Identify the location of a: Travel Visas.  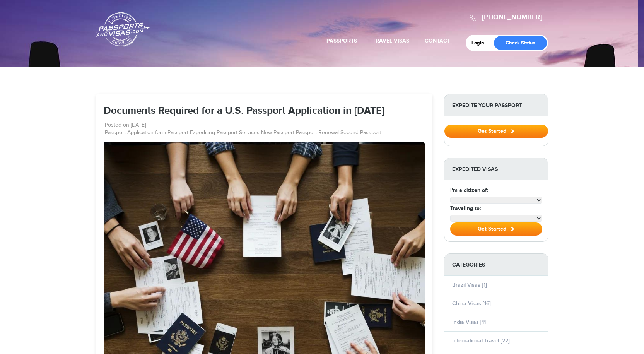
(390, 41).